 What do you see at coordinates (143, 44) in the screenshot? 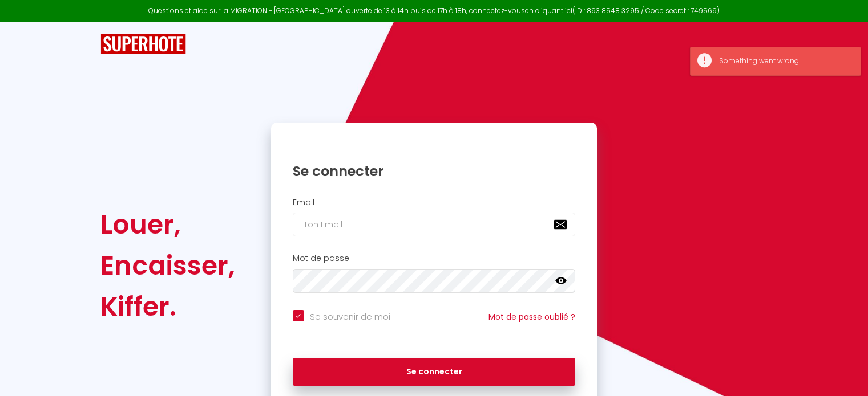
I see `img: SuperHote logo` at bounding box center [143, 44].